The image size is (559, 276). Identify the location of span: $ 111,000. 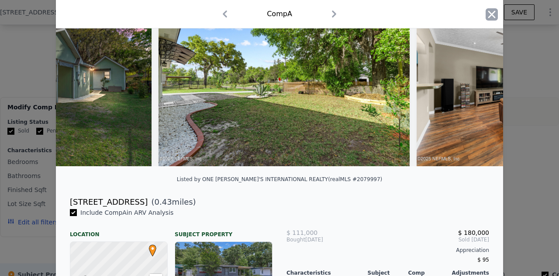
(302, 232).